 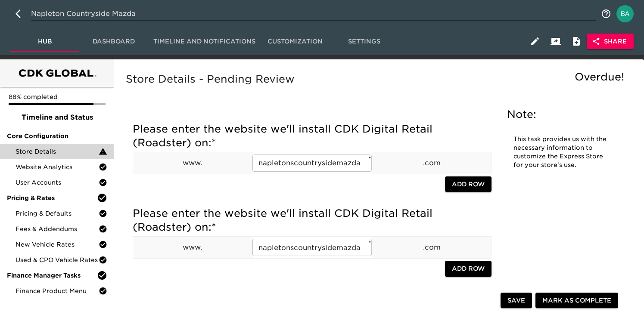 What do you see at coordinates (52, 276) in the screenshot?
I see `span: Finance Manager Tasks` at bounding box center [52, 276].